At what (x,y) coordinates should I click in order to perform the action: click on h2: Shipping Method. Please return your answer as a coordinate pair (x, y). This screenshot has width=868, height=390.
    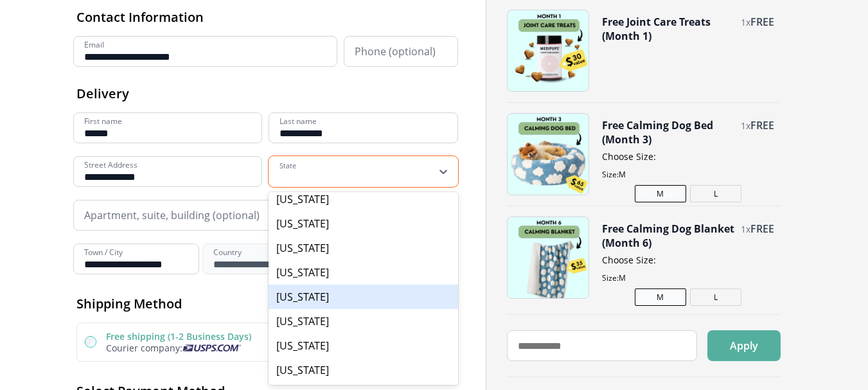
    Looking at the image, I should click on (265, 303).